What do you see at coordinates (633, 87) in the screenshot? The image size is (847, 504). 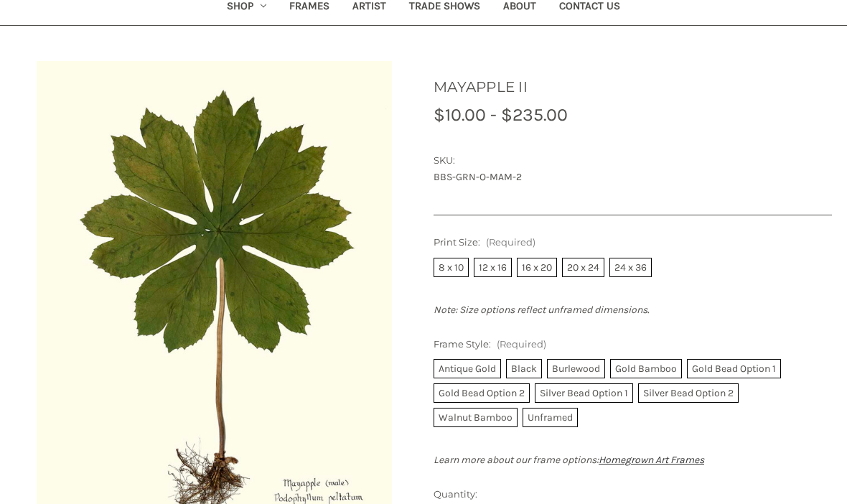 I see `h1: MAYAPPLE II` at bounding box center [633, 87].